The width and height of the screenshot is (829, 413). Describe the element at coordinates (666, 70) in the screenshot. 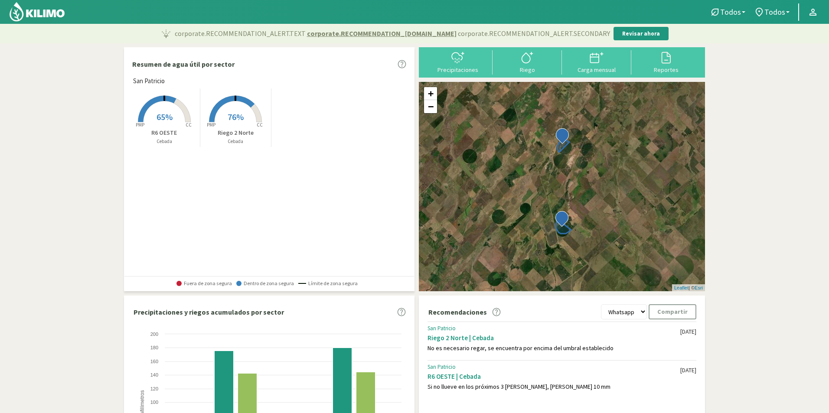

I see `div: Reportes` at that location.